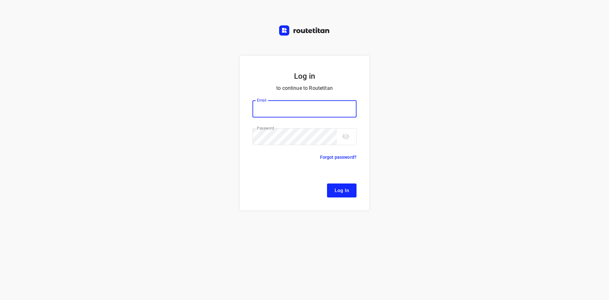  What do you see at coordinates (304, 30) in the screenshot?
I see `img: Routetitan` at bounding box center [304, 30].